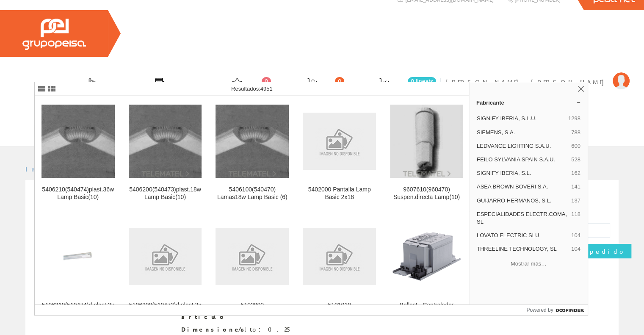 Image resolution: width=644 pixels, height=335 pixels. What do you see at coordinates (421, 81) in the screenshot?
I see `span: 0 línea/s` at bounding box center [421, 81].